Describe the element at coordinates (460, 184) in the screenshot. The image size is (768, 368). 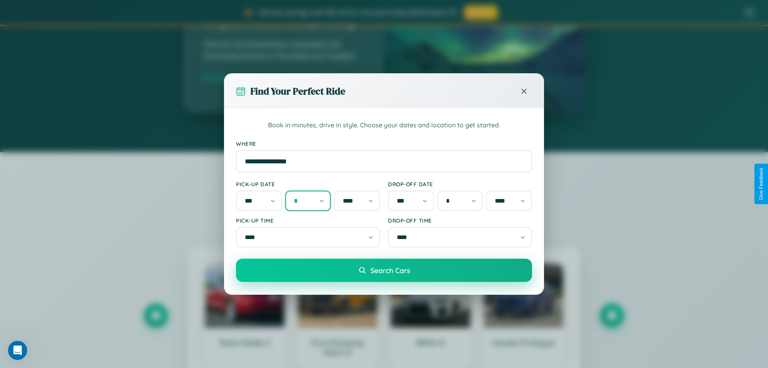
I see `label: Drop-off Date` at that location.